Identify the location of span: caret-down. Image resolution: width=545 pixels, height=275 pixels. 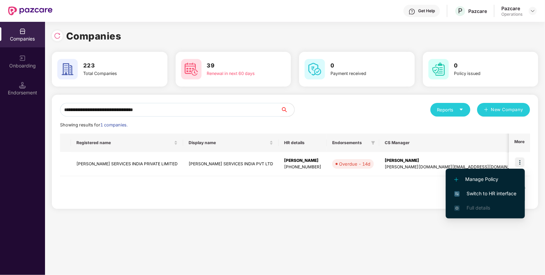
(461, 110).